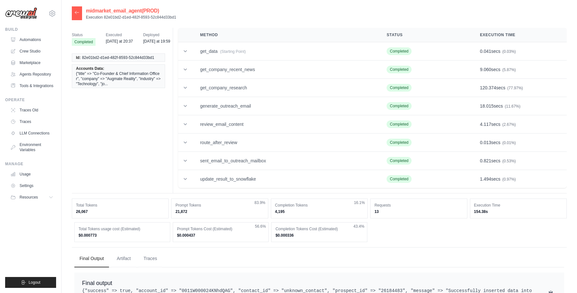  What do you see at coordinates (487, 106) in the screenshot?
I see `span: 18.015` at bounding box center [487, 106].